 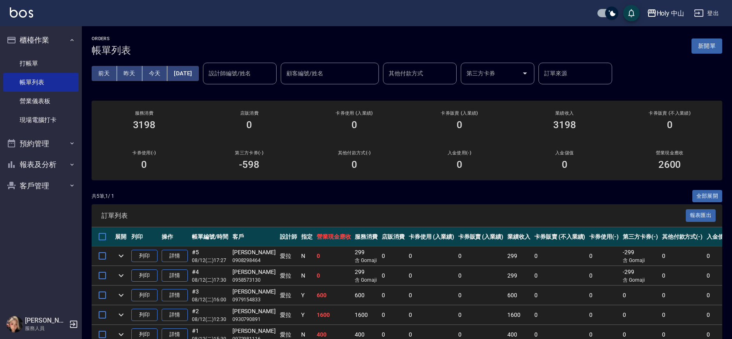 I want to click on th: 店販消費, so click(x=393, y=236).